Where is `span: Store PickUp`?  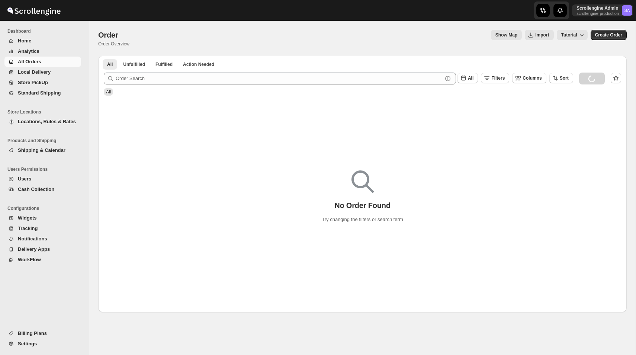
span: Store PickUp is located at coordinates (33, 82).